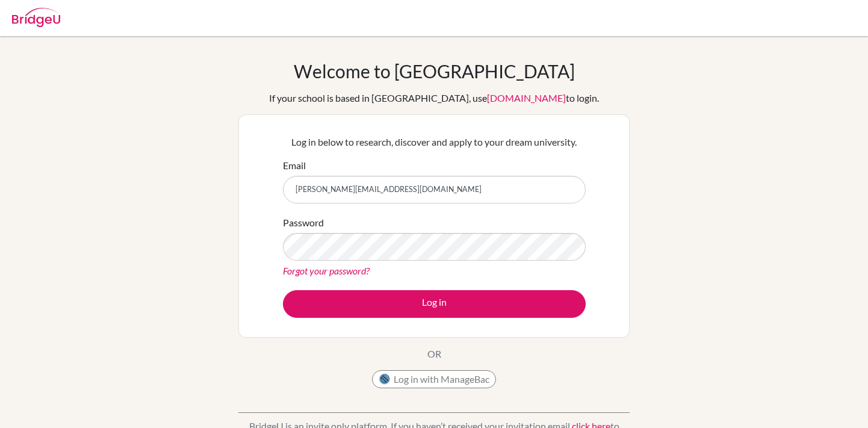 This screenshot has width=868, height=428. I want to click on label: Email, so click(295, 166).